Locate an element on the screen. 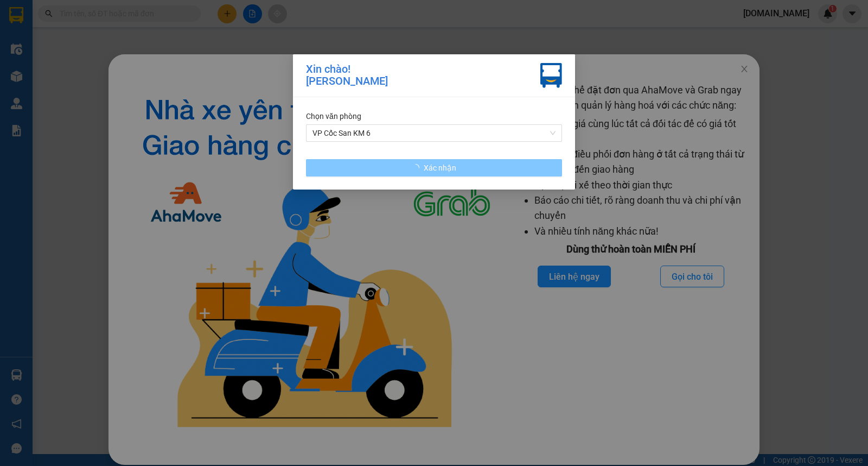 The width and height of the screenshot is (868, 466). span: loading is located at coordinates (418, 168).